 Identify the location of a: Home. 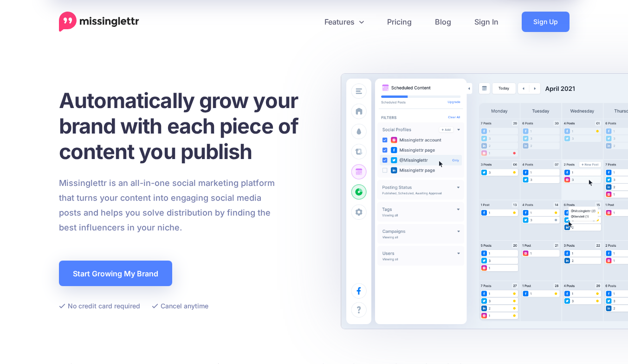
(99, 22).